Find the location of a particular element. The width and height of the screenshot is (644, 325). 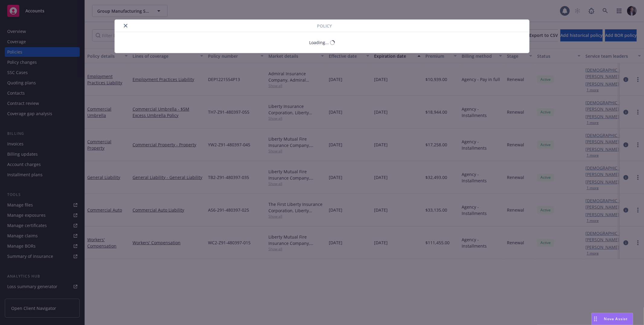

div: Loading... is located at coordinates (319, 42).